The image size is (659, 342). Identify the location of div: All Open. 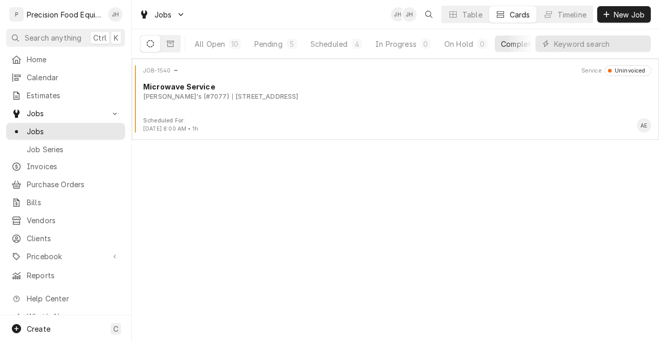
(209, 44).